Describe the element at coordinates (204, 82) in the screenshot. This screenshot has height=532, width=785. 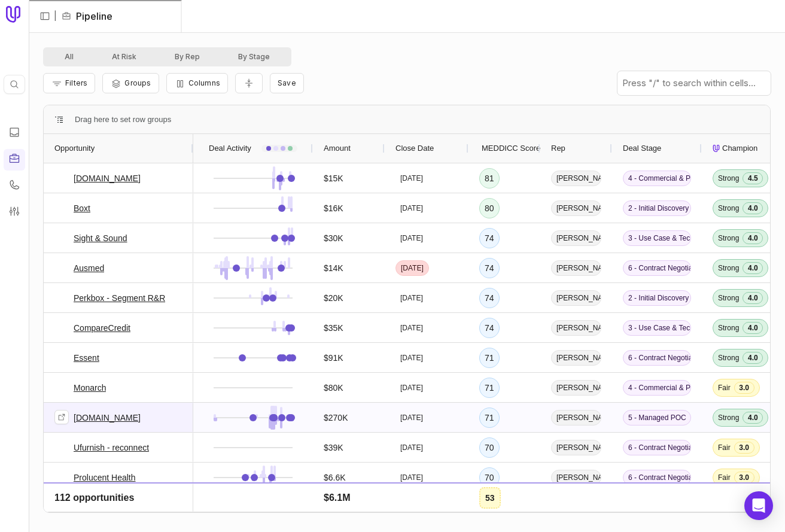
I see `span: Columns` at that location.